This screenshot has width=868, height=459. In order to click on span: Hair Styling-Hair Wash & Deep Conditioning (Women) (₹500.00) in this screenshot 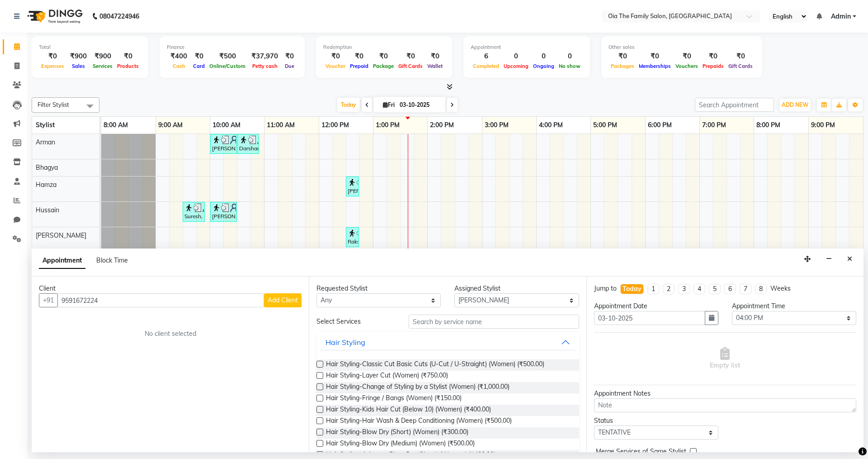, I will do `click(418, 421)`.